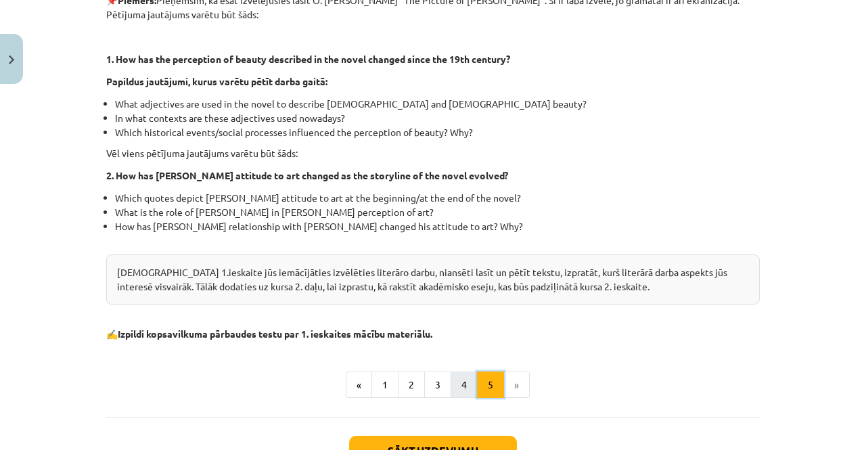 The width and height of the screenshot is (866, 450). What do you see at coordinates (464, 385) in the screenshot?
I see `button: 4` at bounding box center [464, 385].